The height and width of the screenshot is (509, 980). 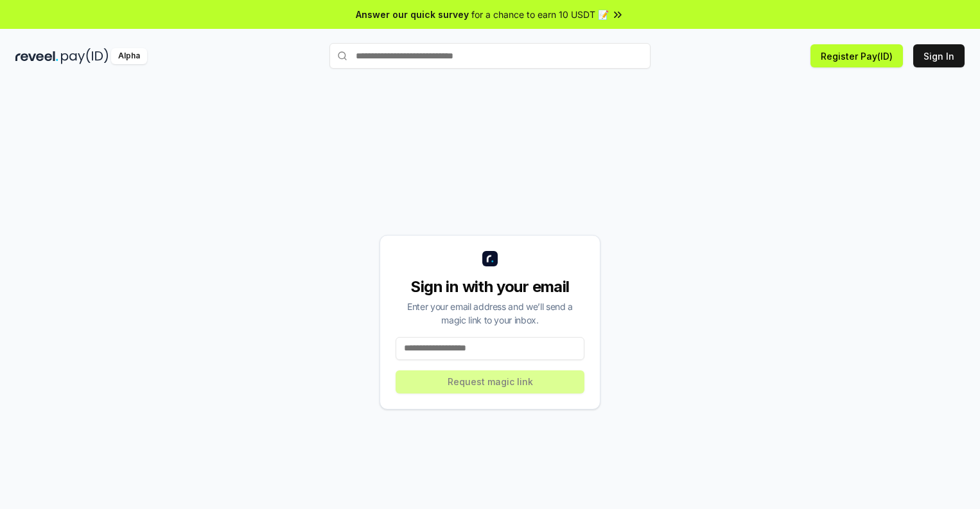 What do you see at coordinates (490, 258) in the screenshot?
I see `img: logo_small` at bounding box center [490, 258].